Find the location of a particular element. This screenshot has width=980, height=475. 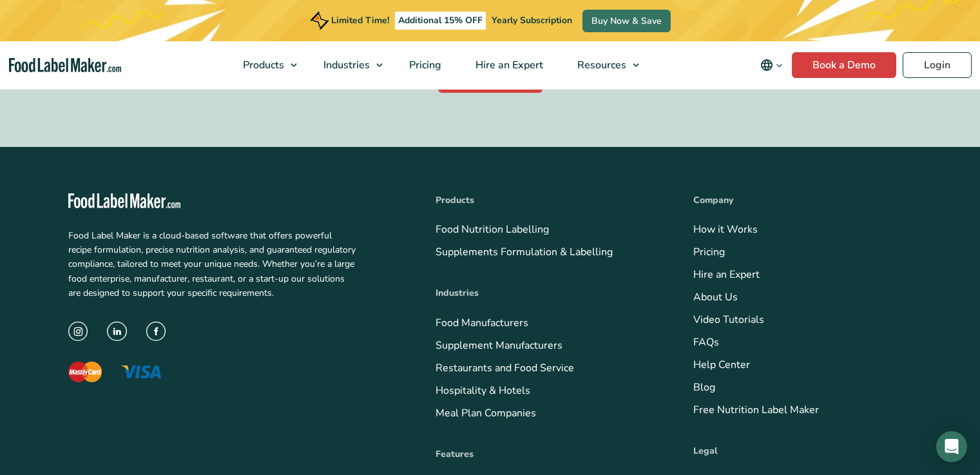

a: Supplement Manufacturers is located at coordinates (499, 345).